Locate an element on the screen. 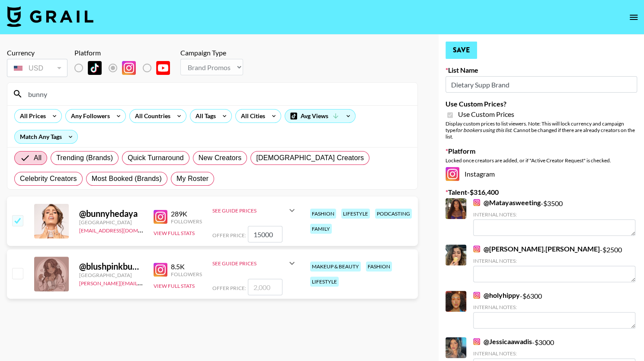 The width and height of the screenshot is (644, 361). em: for bookers using this list is located at coordinates (483, 130).